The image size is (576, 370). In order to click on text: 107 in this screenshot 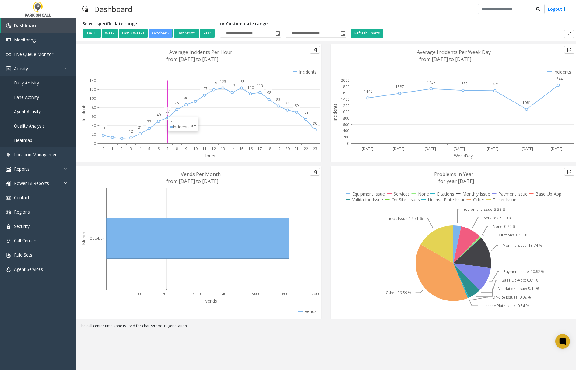, I will do `click(204, 88)`.